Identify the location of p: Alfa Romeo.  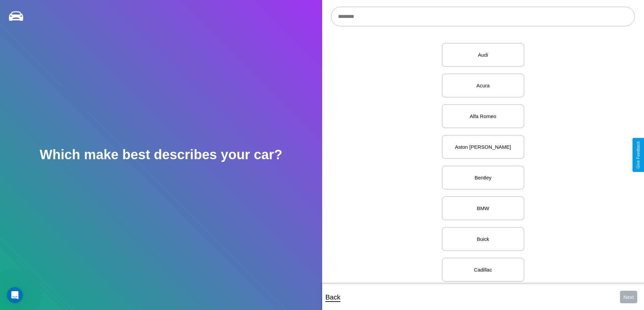
(483, 116).